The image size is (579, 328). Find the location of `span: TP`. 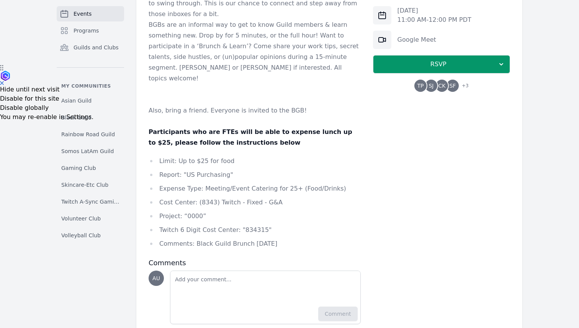

span: TP is located at coordinates (420, 86).